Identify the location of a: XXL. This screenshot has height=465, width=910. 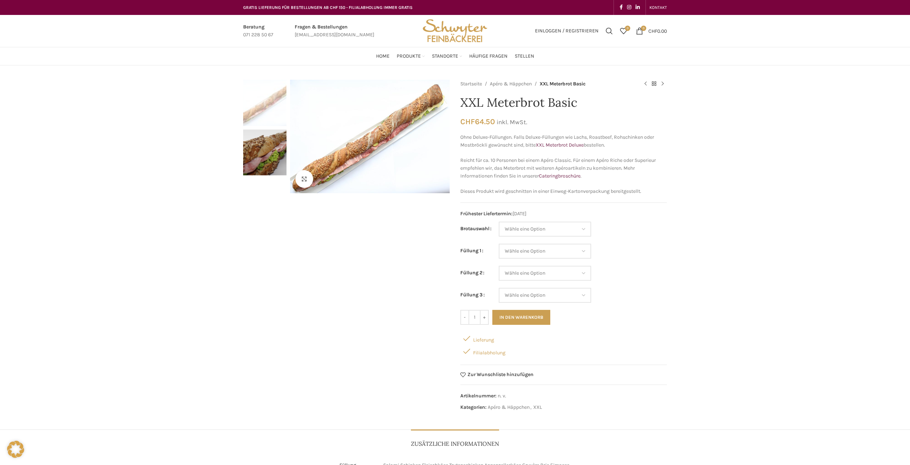
(538, 407).